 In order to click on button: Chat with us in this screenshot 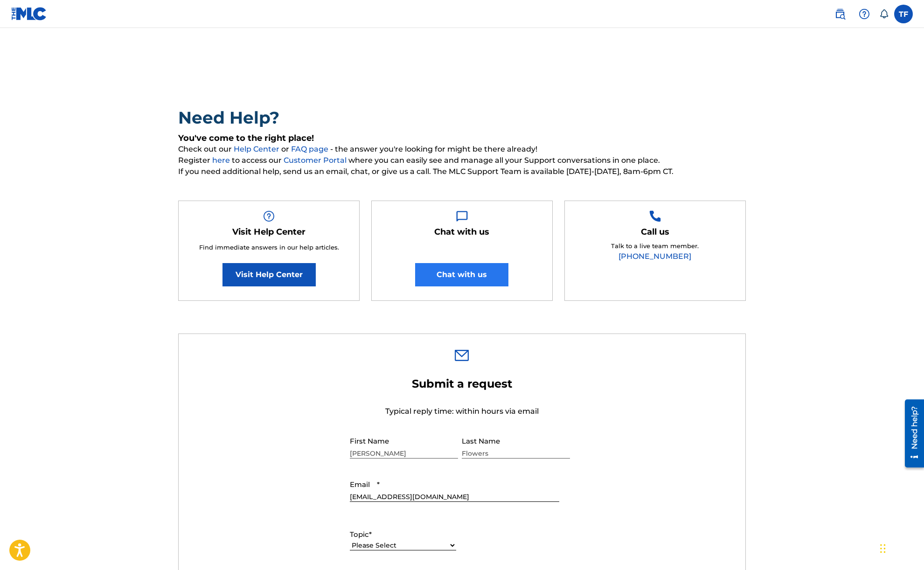, I will do `click(462, 275)`.